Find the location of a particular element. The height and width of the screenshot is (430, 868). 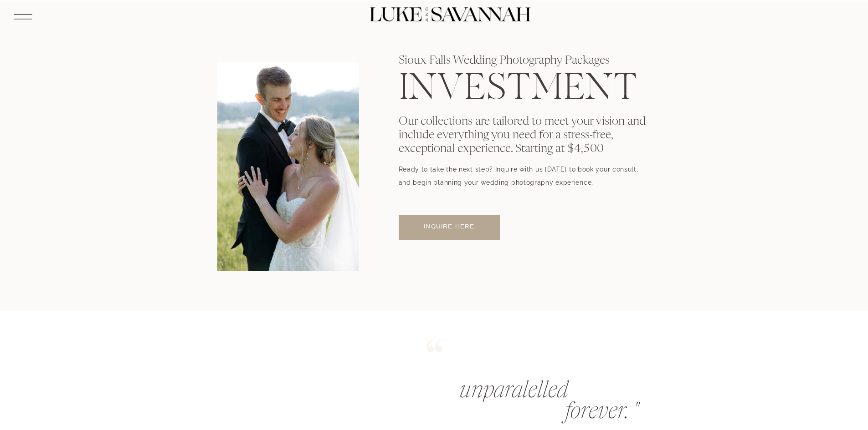

a: inquire here is located at coordinates (449, 227).